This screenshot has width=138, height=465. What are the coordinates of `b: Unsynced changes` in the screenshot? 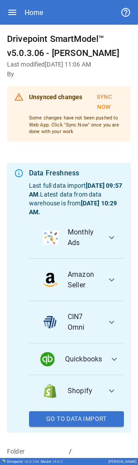 It's located at (56, 97).